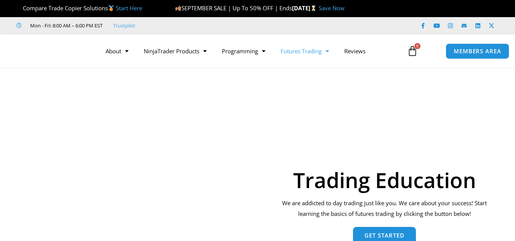 The image size is (515, 241). Describe the element at coordinates (384, 209) in the screenshot. I see `p: We are addicted to day trading just like you. We care about your success! Start learning the basi...` at that location.